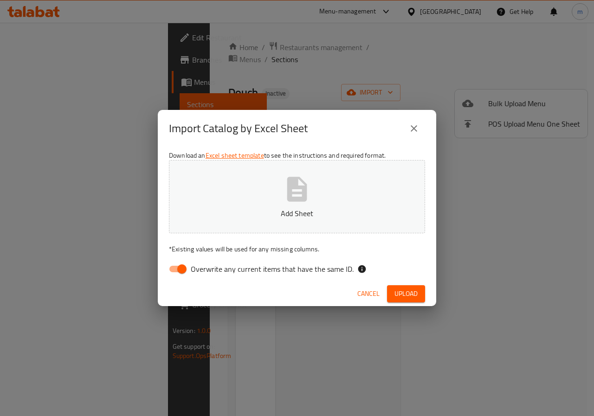  What do you see at coordinates (362, 269) in the screenshot?
I see `svg: If the overwrite option isn't selected, then the items that match an existing ID will be ignored ...` at bounding box center [362, 269].